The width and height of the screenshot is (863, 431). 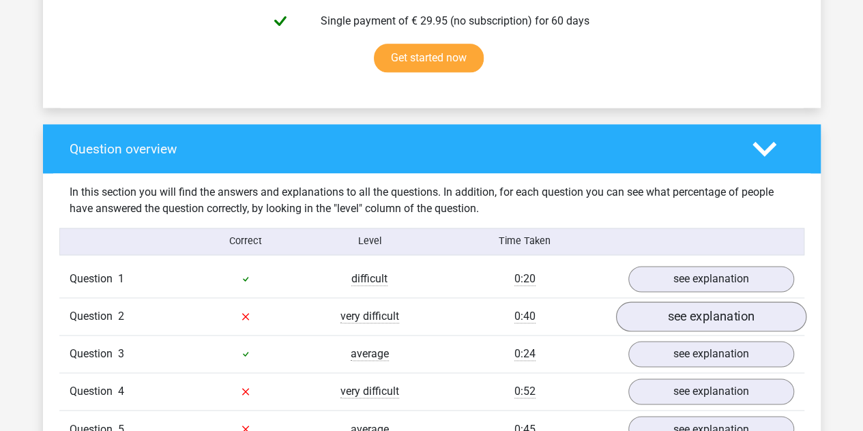 I want to click on span: 0:52, so click(x=525, y=392).